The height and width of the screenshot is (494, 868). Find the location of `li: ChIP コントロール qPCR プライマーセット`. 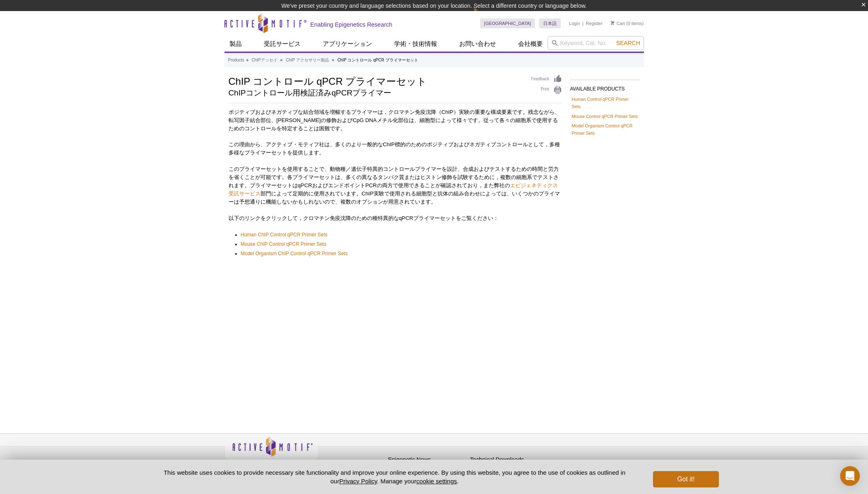

li: ChIP コントロール qPCR プライマーセット is located at coordinates (378, 60).